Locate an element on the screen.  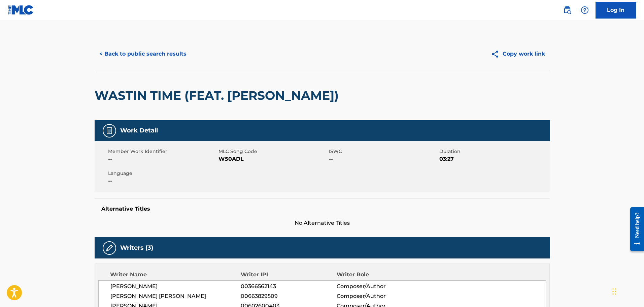
img: Writers is located at coordinates (109, 248).